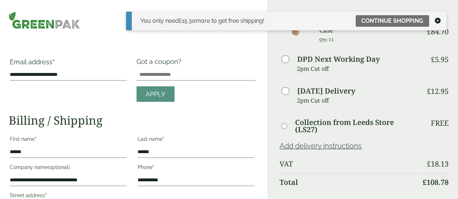 This screenshot has width=458, height=199. Describe the element at coordinates (132, 121) in the screenshot. I see `h2: Billing / Shipping` at that location.